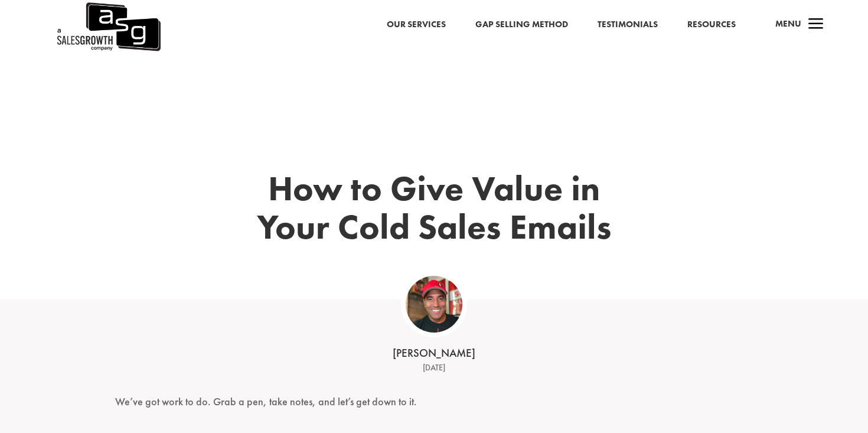  What do you see at coordinates (788, 23) in the screenshot?
I see `span: Menu` at bounding box center [788, 23].